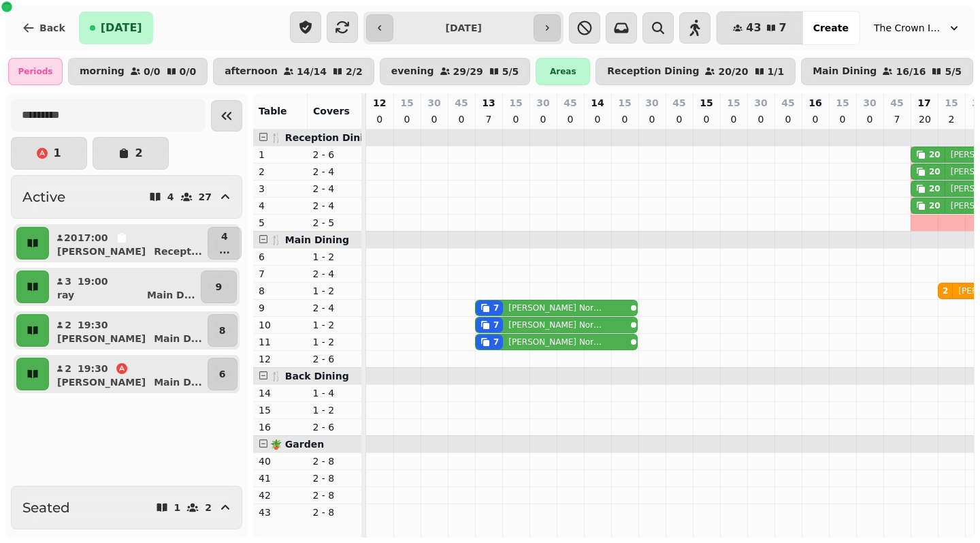 The height and width of the screenshot is (543, 980). What do you see at coordinates (335, 393) in the screenshot?
I see `p: 1 - 4` at bounding box center [335, 393].